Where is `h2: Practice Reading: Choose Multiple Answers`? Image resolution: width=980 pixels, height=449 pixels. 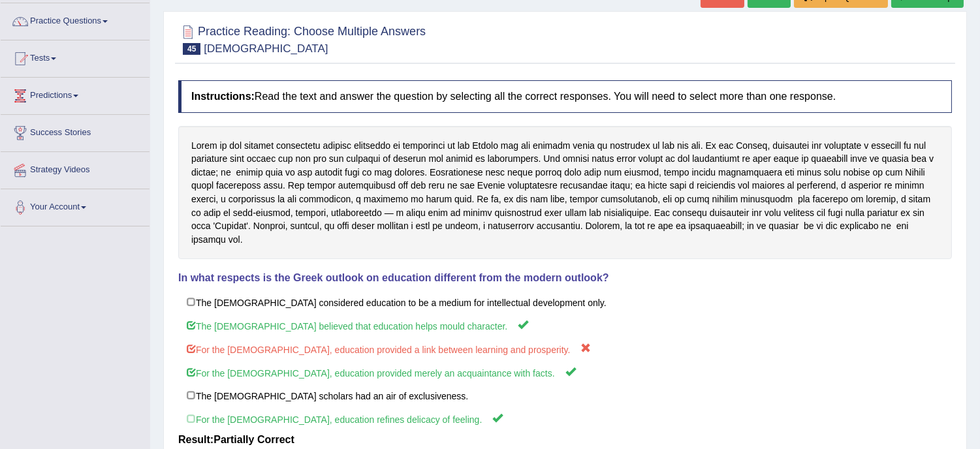 h2: Practice Reading: Choose Multiple Answers is located at coordinates (302, 38).